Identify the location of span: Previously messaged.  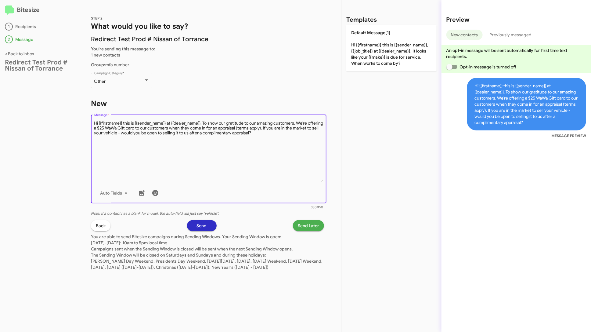
(511, 35).